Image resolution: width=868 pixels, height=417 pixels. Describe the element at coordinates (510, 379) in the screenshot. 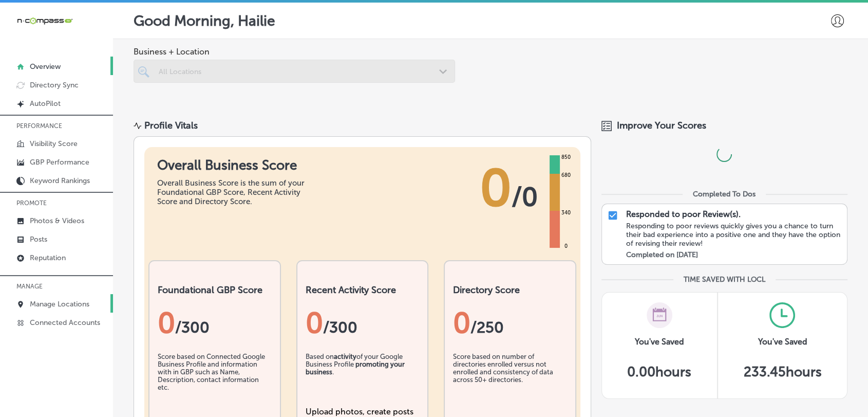

I see `div: Score based on number of directories enrolled versus not enrolled and consistency of data across ...` at that location.